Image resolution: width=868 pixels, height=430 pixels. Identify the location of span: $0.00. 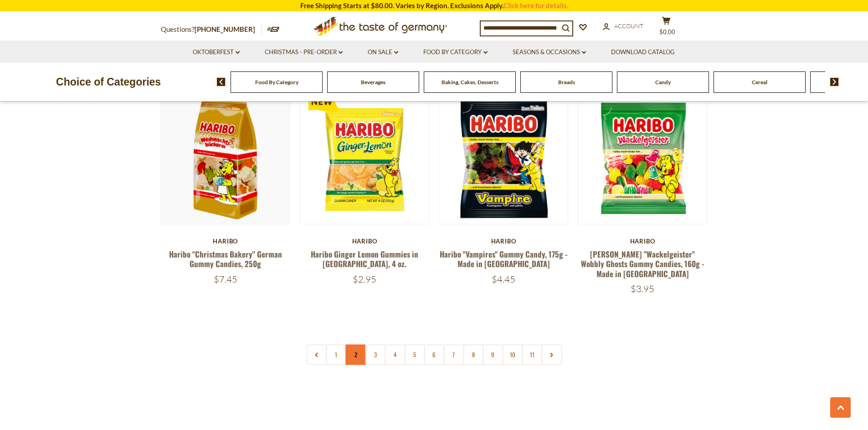
(667, 32).